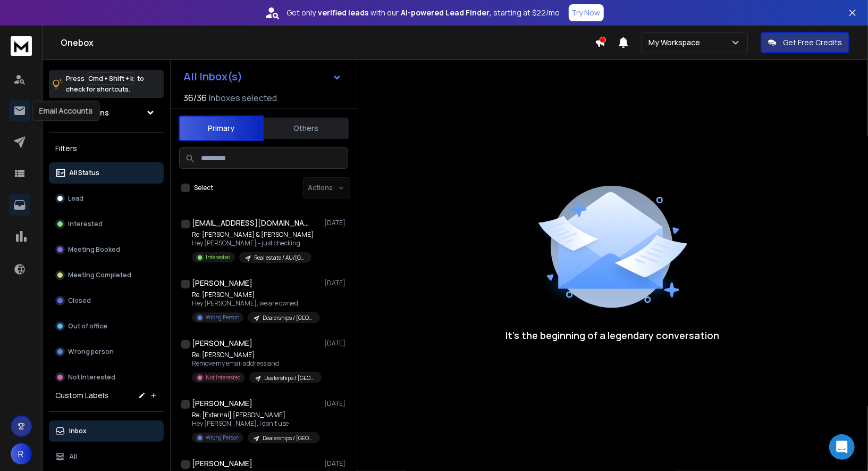 The width and height of the screenshot is (868, 471). What do you see at coordinates (106, 431) in the screenshot?
I see `button: Inbox` at bounding box center [106, 431].